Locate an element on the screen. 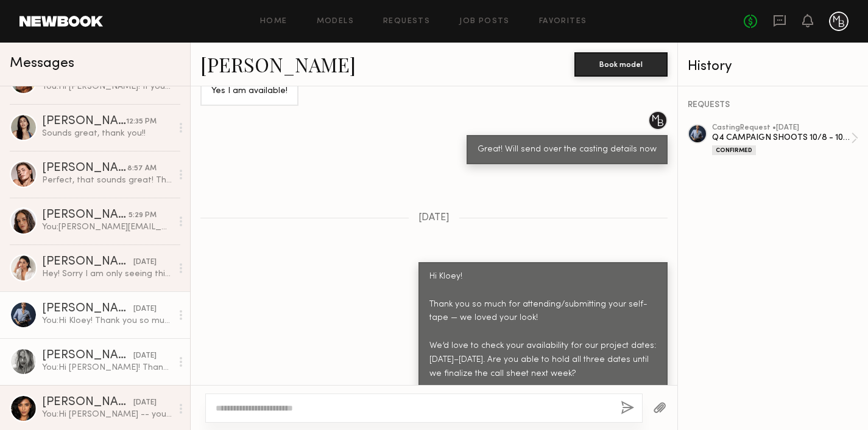 Image resolution: width=868 pixels, height=430 pixels. a: Home is located at coordinates (273, 21).